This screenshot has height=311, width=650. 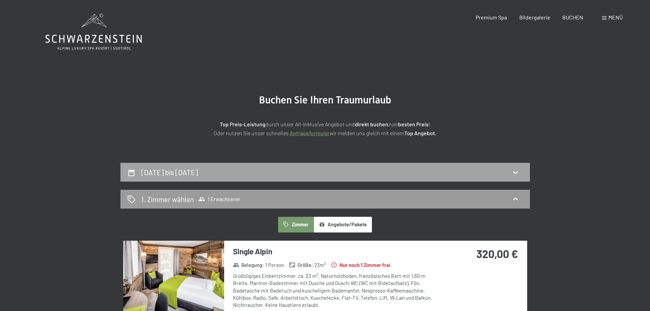 I want to click on strong: 320,00 €, so click(x=497, y=254).